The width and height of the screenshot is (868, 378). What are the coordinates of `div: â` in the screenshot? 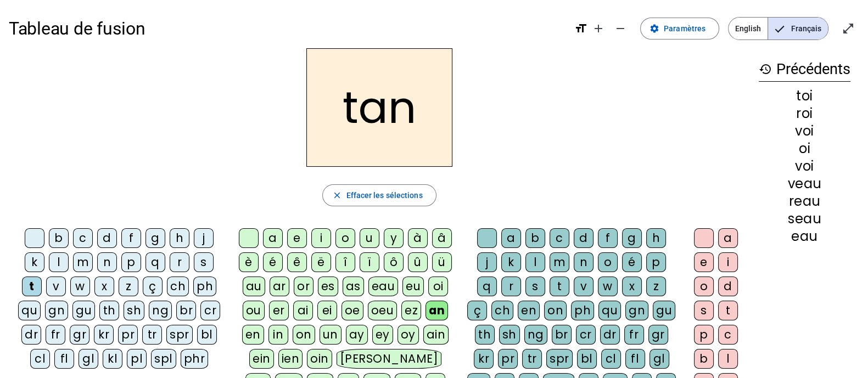 It's located at (442, 238).